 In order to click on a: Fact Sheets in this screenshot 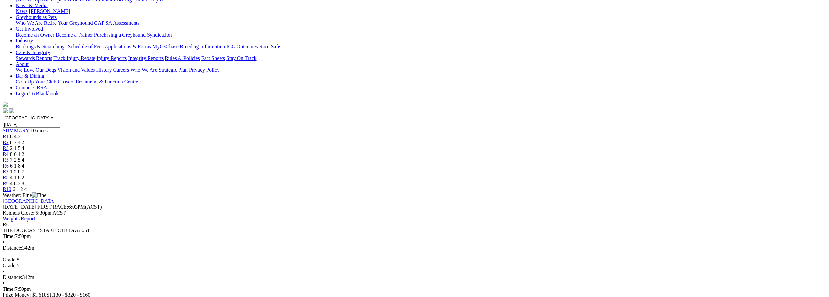, I will do `click(213, 58)`.